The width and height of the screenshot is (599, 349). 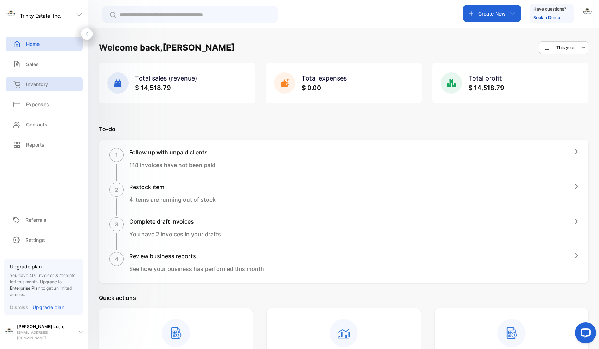 I want to click on p: See how your business has performed this month, so click(x=197, y=269).